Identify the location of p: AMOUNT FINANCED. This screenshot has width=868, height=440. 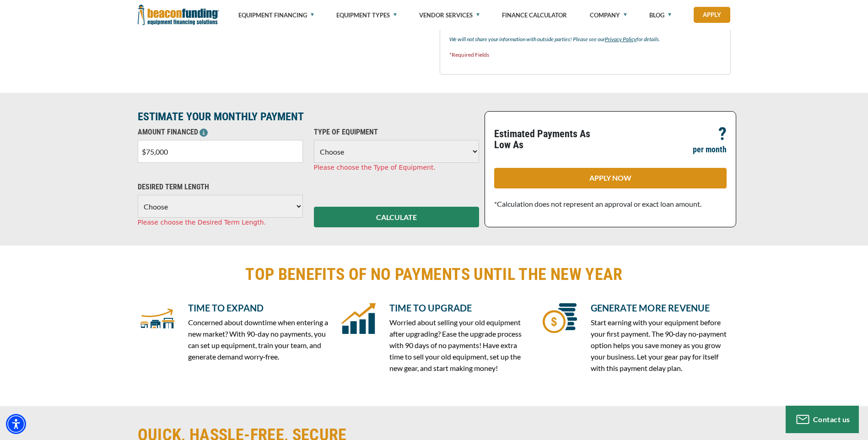
(220, 133).